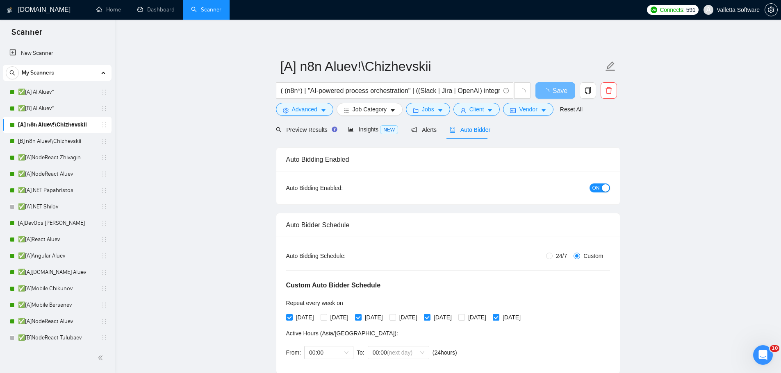 Image resolution: width=781 pixels, height=373 pixels. I want to click on span: To:, so click(360, 353).